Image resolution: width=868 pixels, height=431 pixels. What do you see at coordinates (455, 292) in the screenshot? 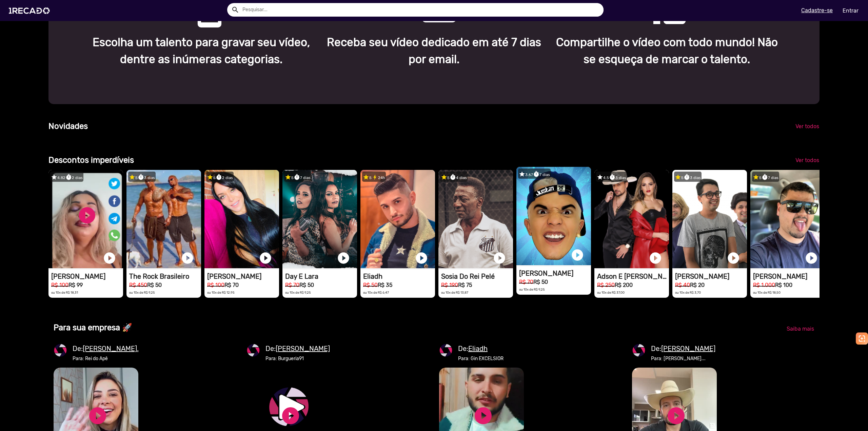
I see `small: ou 10x de R$ 13,87` at bounding box center [455, 292].